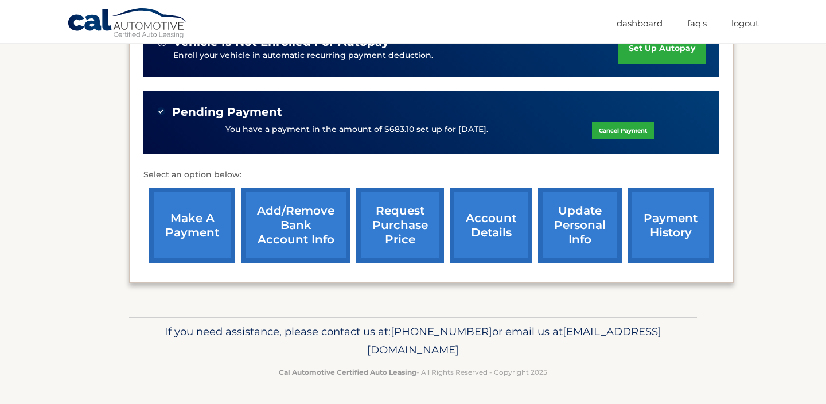 The width and height of the screenshot is (826, 404). Describe the element at coordinates (745, 23) in the screenshot. I see `a: Logout` at that location.